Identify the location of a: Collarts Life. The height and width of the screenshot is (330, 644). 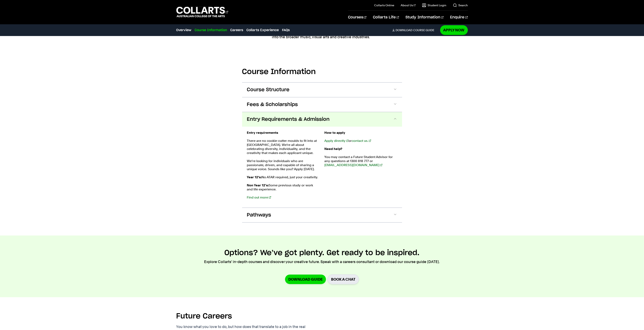
(386, 17).